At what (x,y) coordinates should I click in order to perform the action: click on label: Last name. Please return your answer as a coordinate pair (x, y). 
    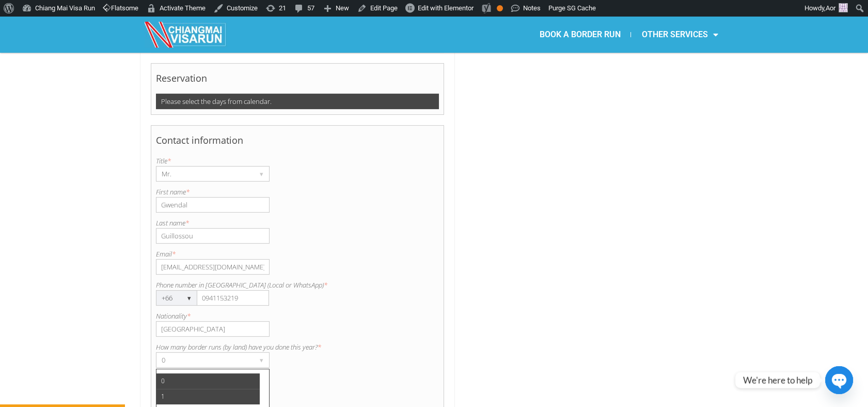
    Looking at the image, I should click on (297, 223).